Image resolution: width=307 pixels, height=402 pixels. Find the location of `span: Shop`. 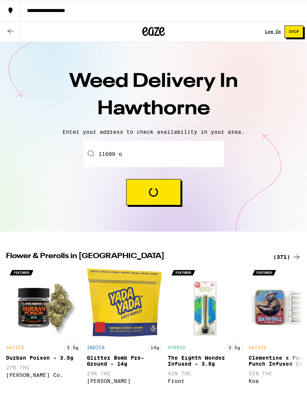

span: Shop is located at coordinates (294, 31).